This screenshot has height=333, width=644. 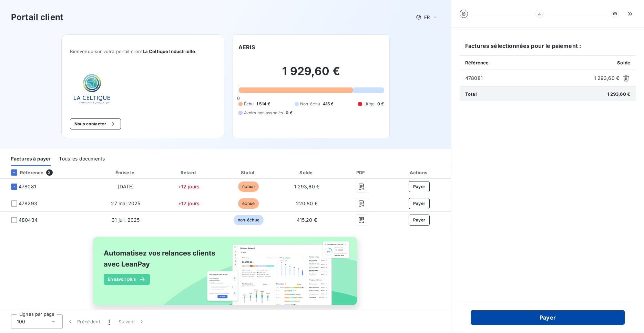 I want to click on img: banner, so click(x=226, y=275).